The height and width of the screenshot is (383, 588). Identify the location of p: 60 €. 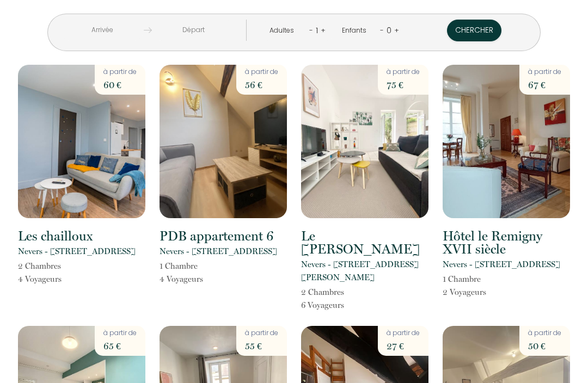
(119, 85).